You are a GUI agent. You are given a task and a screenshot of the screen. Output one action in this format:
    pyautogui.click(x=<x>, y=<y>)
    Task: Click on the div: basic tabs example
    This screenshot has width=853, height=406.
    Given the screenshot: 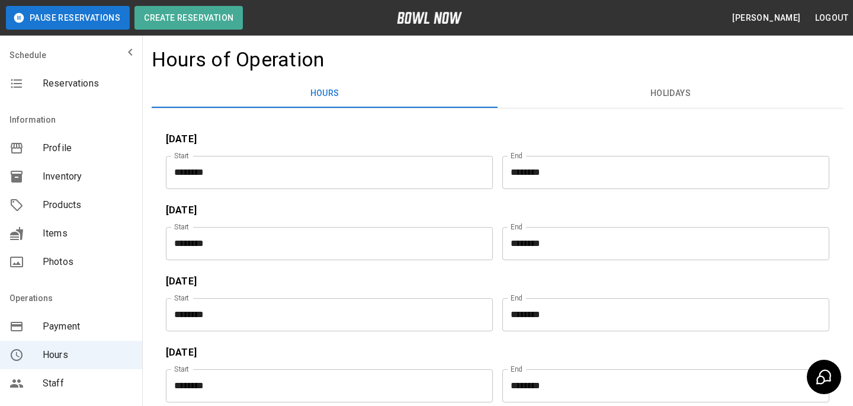 What is the action you would take?
    pyautogui.click(x=498, y=94)
    